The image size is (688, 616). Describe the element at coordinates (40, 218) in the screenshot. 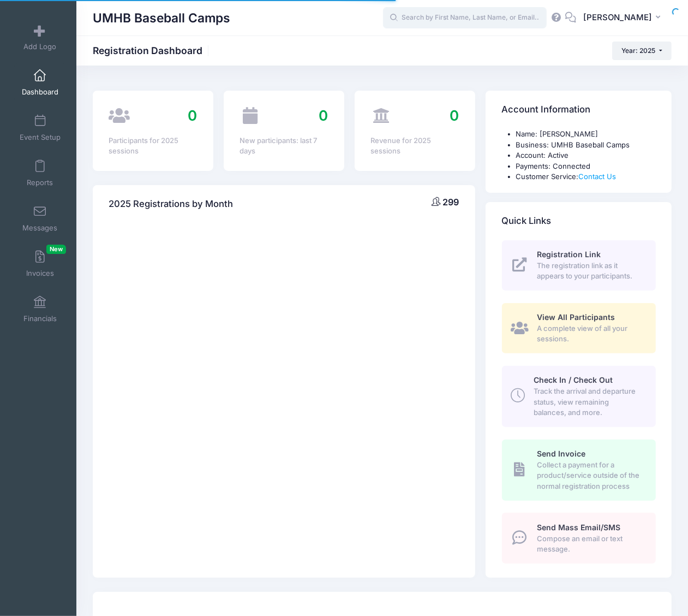

I see `a: Messages` at that location.